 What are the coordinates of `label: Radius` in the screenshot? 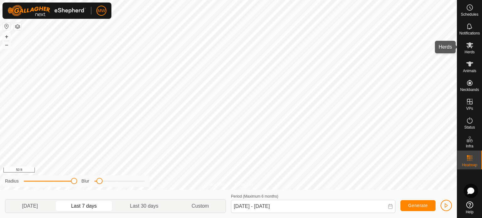 It's located at (12, 181).